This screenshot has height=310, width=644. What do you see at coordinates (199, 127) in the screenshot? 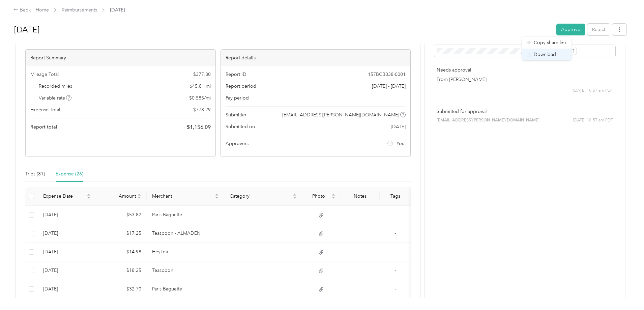
I see `span: $ 1,156.09` at bounding box center [199, 127].